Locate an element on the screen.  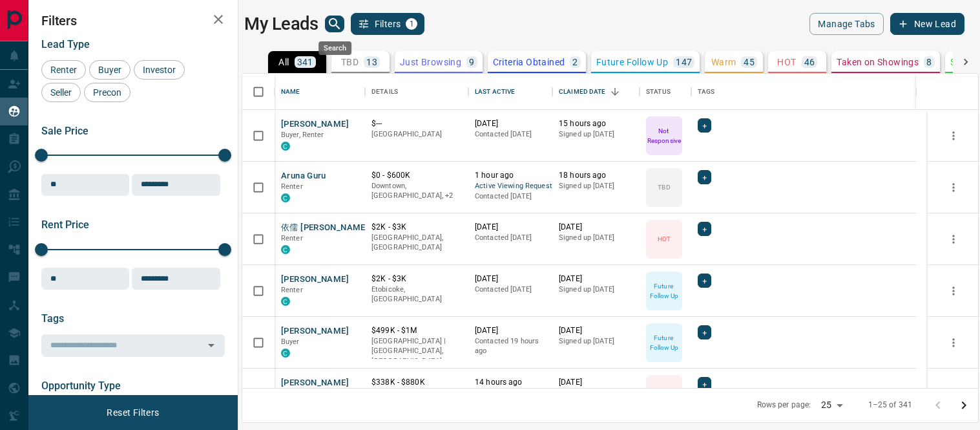
p: Warm is located at coordinates (723, 62).